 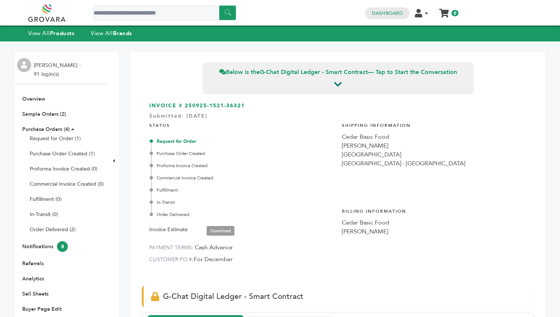 What do you see at coordinates (243, 215) in the screenshot?
I see `div: Order Delivered` at bounding box center [243, 215].